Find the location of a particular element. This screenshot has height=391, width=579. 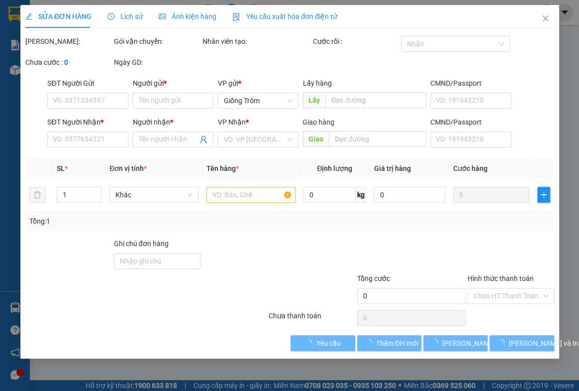

button: Yêu cầu is located at coordinates (322, 343).